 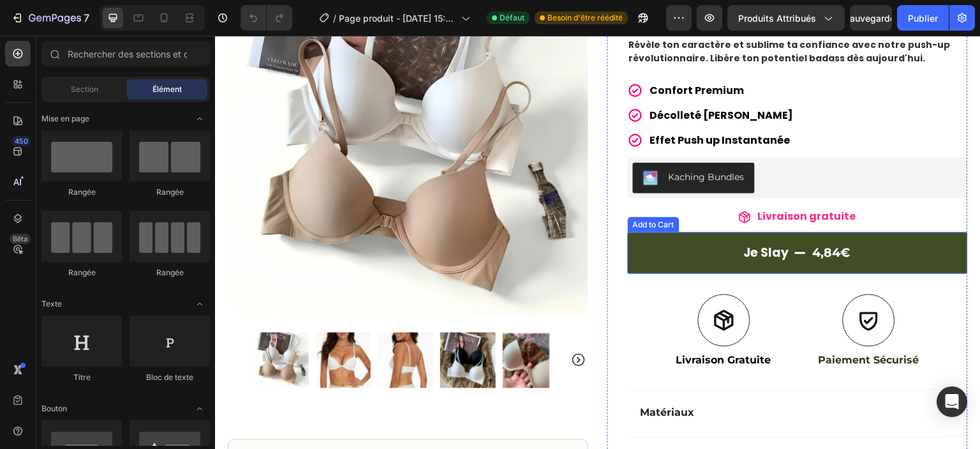 I want to click on font: Élément, so click(x=167, y=89).